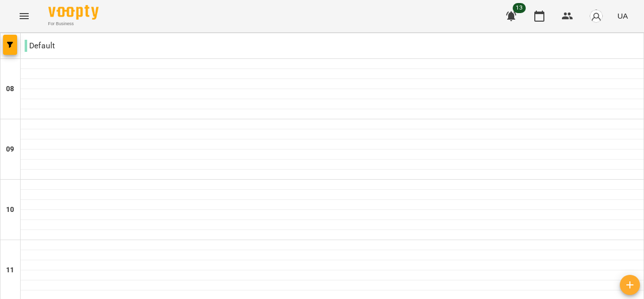 Image resolution: width=644 pixels, height=299 pixels. Describe the element at coordinates (596, 16) in the screenshot. I see `img: avatar_s.png` at that location.